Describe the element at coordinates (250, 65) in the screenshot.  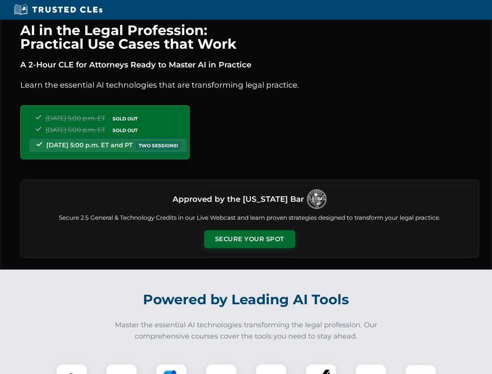
I see `p: A 2-Hour CLE for Attorneys Ready to Master AI in Practice` at that location.